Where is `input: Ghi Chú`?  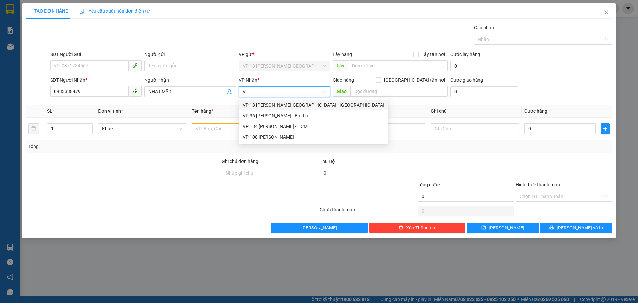 input: Ghi Chú is located at coordinates (475, 129).